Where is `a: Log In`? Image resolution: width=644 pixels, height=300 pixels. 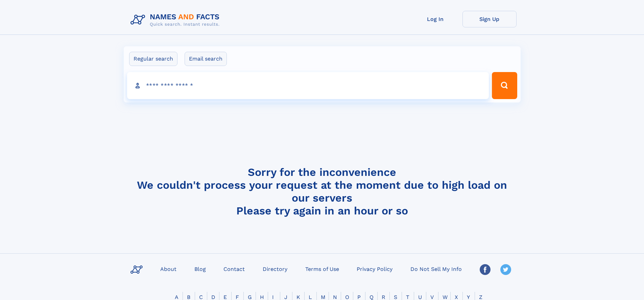 a: Log In is located at coordinates (436, 19).